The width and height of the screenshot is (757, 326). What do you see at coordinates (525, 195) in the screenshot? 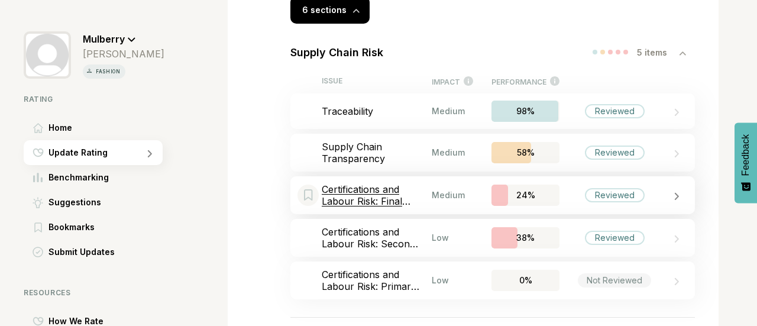
I see `div: 24%` at bounding box center [525, 195].